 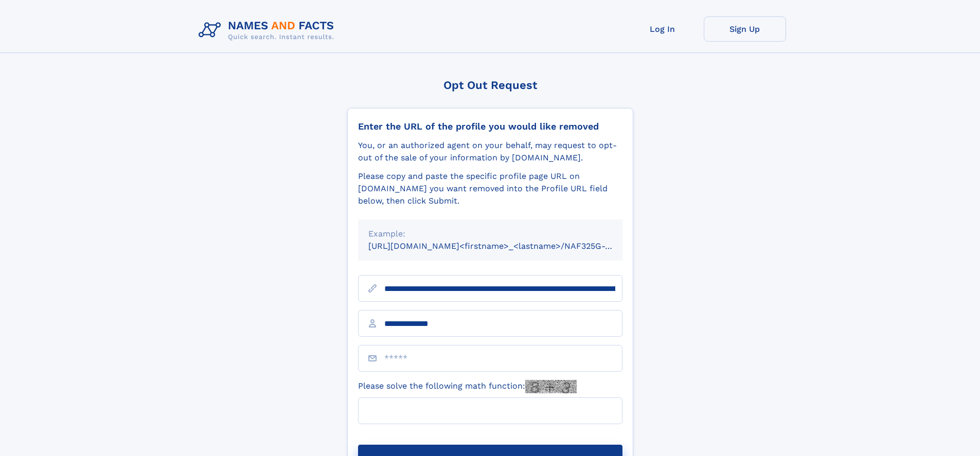 What do you see at coordinates (268, 30) in the screenshot?
I see `img: Logo Names and Facts` at bounding box center [268, 30].